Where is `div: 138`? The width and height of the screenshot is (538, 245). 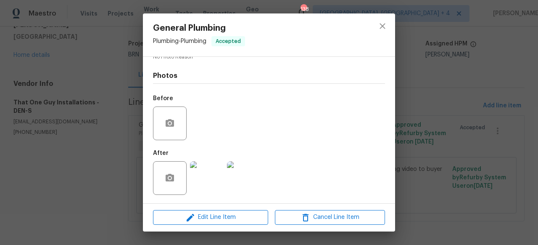 div: 138 is located at coordinates (304, 9).